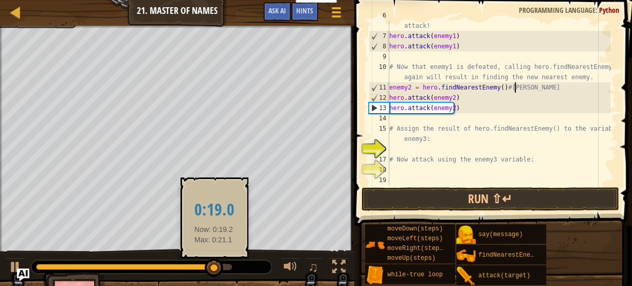  What do you see at coordinates (504, 276) in the screenshot?
I see `span: attack(target)` at bounding box center [504, 276].